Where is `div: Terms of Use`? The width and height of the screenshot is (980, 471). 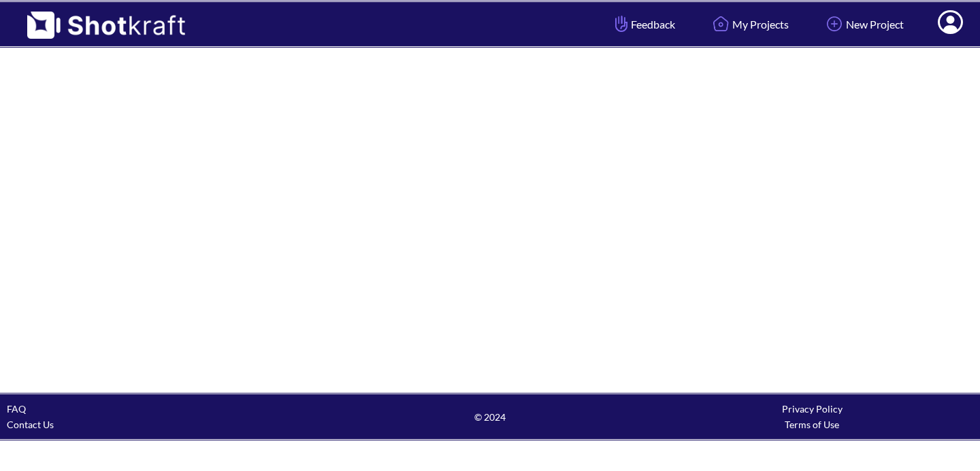 div: Terms of Use is located at coordinates (812, 424).